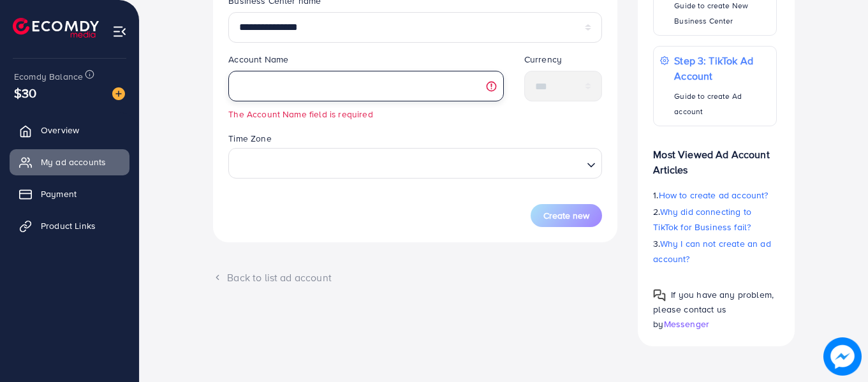 The height and width of the screenshot is (382, 868). I want to click on legend: Currency, so click(563, 62).